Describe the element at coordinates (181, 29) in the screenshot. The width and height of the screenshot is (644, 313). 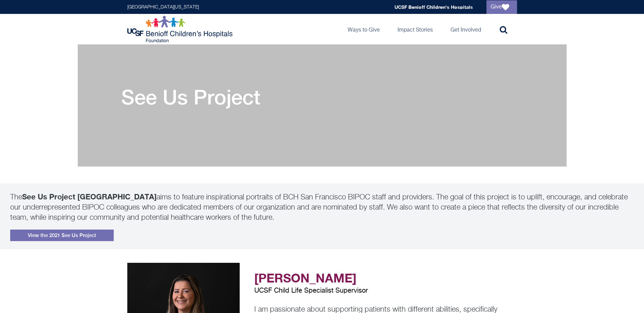
I see `img: Logo for UCSF Benioff Children's Hospitals Foundation` at that location.